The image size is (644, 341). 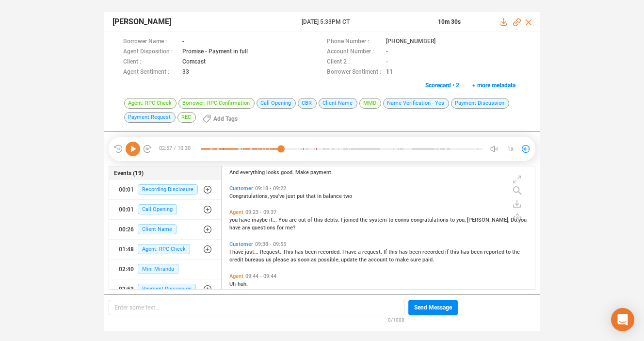 What do you see at coordinates (274, 172) in the screenshot?
I see `span: looks` at bounding box center [274, 172].